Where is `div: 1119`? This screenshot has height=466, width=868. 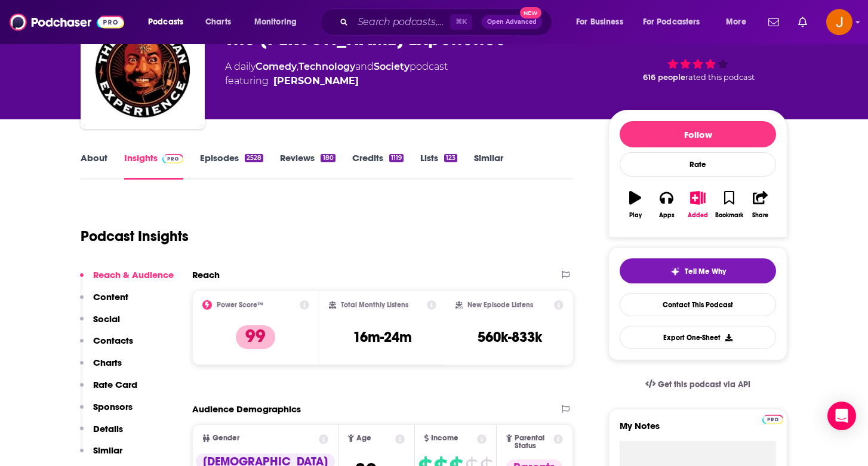 div: 1119 is located at coordinates (397, 158).